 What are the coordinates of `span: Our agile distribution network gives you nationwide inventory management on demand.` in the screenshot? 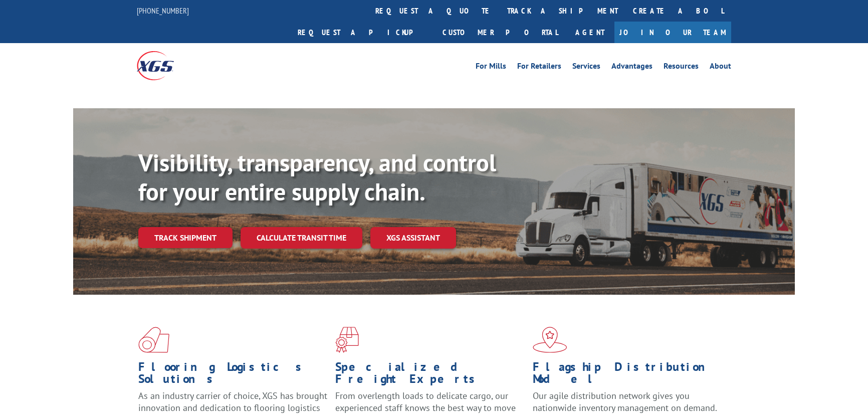 It's located at (625, 401).